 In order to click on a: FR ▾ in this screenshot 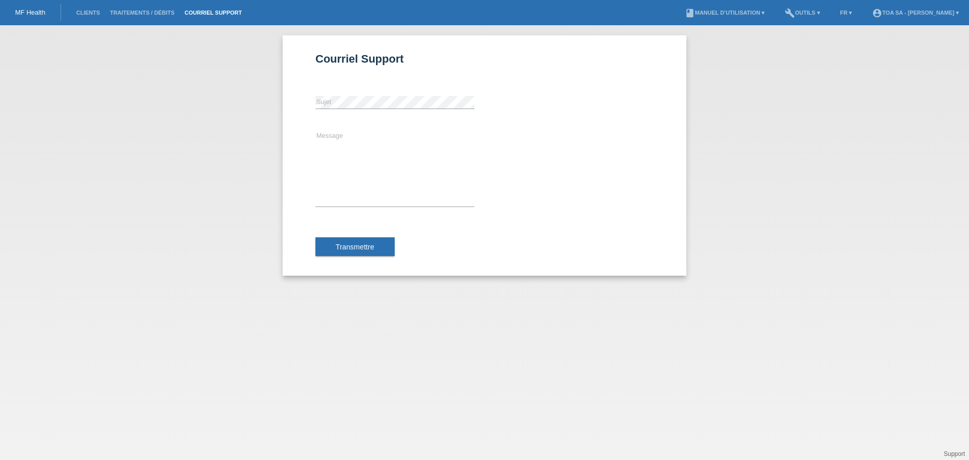, I will do `click(846, 13)`.